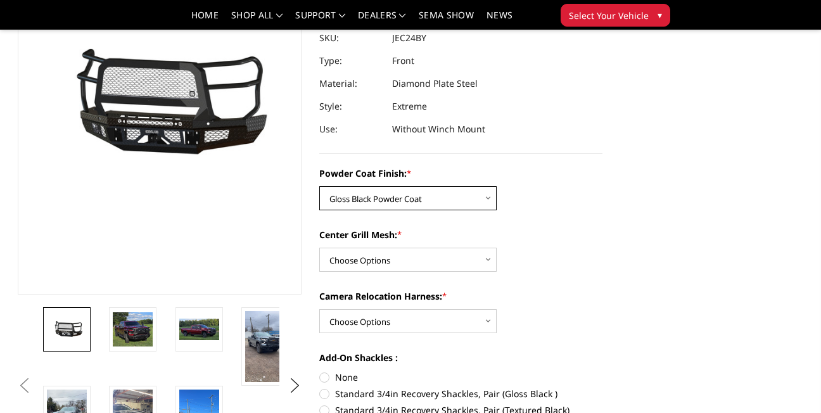 The image size is (821, 413). Describe the element at coordinates (438, 129) in the screenshot. I see `dd: Without Winch Mount` at that location.